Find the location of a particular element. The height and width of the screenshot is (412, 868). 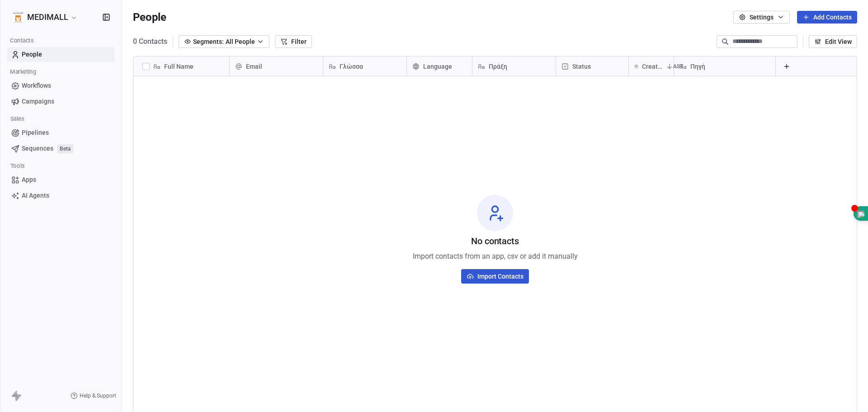

div: Πράξη is located at coordinates (514, 66).